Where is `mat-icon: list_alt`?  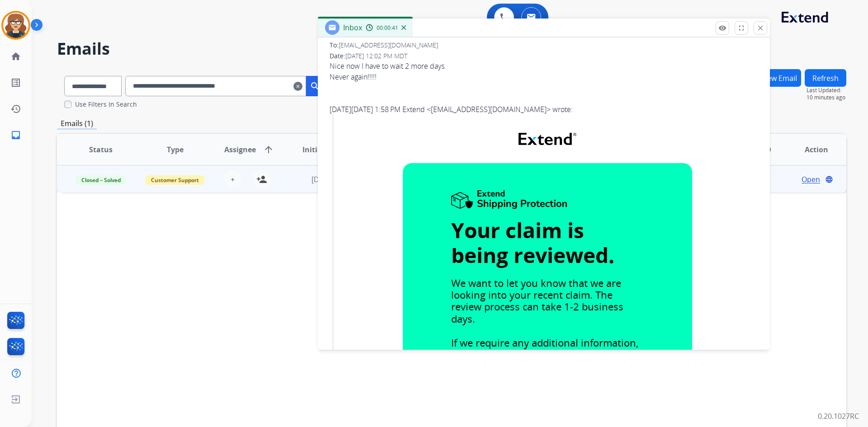
mat-icon: list_alt is located at coordinates (16, 83).